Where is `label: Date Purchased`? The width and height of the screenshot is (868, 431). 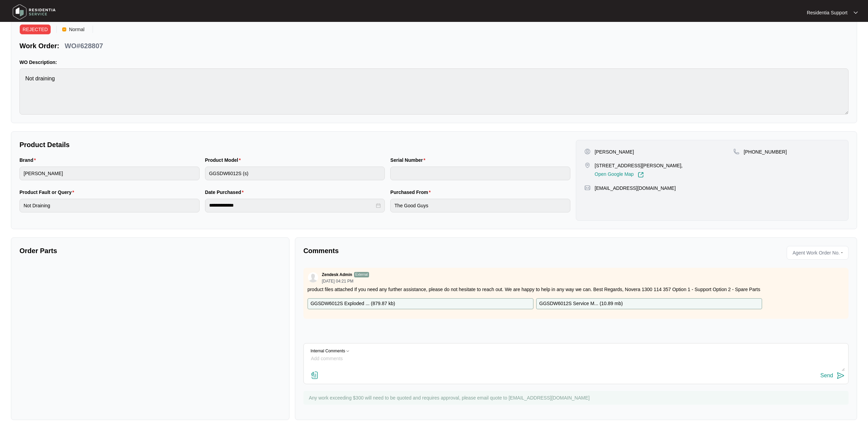 label: Date Purchased is located at coordinates (225, 192).